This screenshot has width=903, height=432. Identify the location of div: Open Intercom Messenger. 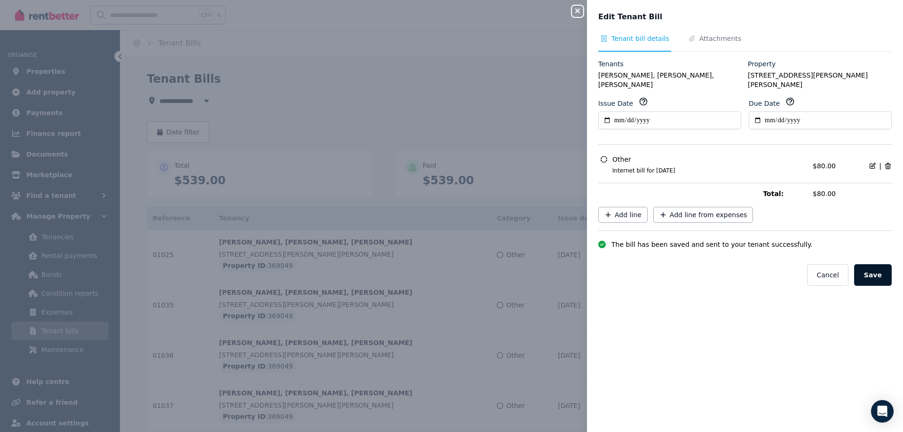
(883, 412).